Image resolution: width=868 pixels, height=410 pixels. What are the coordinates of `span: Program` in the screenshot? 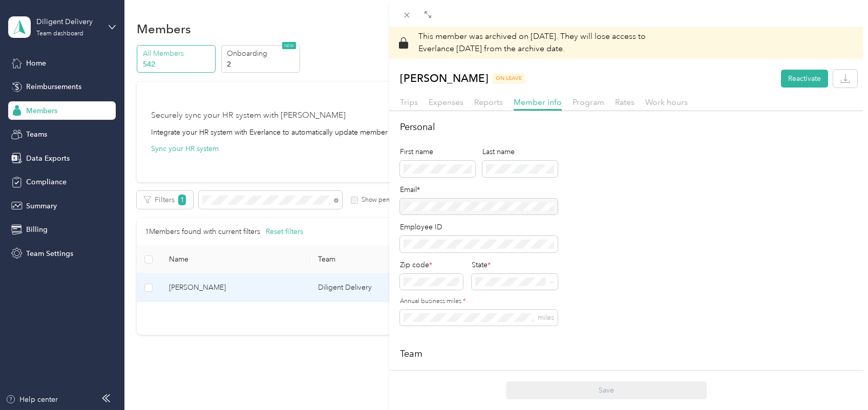 It's located at (588, 102).